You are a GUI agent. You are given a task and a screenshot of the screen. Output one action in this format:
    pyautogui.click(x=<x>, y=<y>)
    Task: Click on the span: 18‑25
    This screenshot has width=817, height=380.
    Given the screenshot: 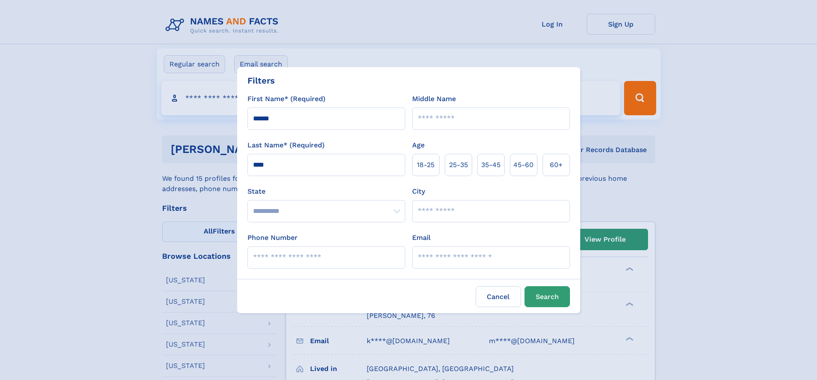 What is the action you would take?
    pyautogui.click(x=425, y=165)
    